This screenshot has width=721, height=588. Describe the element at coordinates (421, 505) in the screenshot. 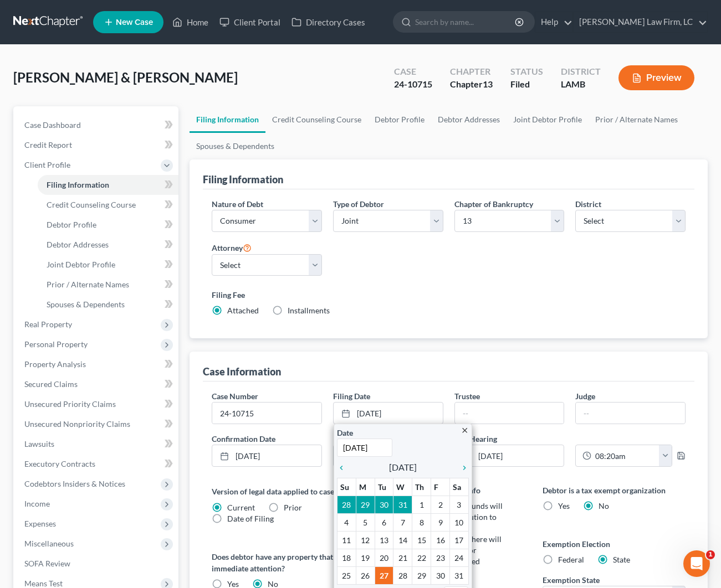

I see `td: 1` at that location.